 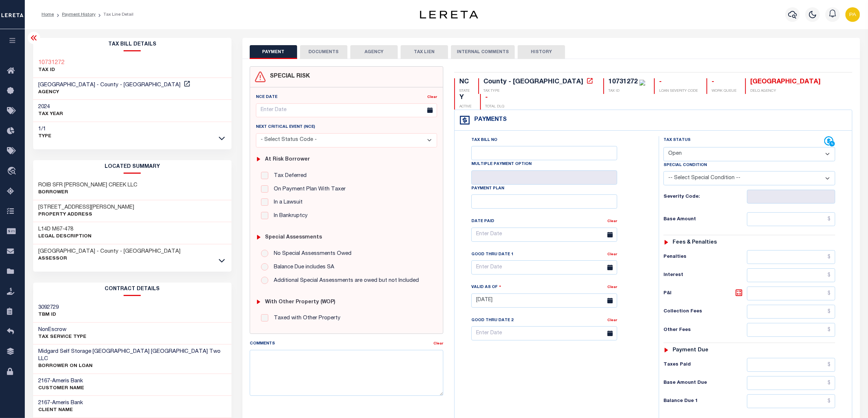 I want to click on p: TBM ID, so click(x=49, y=315).